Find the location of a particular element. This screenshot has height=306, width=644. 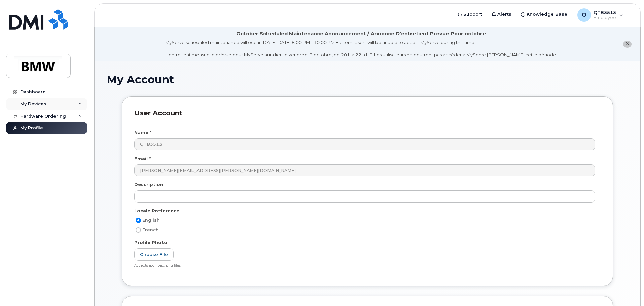

label: Choose File is located at coordinates (154, 254).